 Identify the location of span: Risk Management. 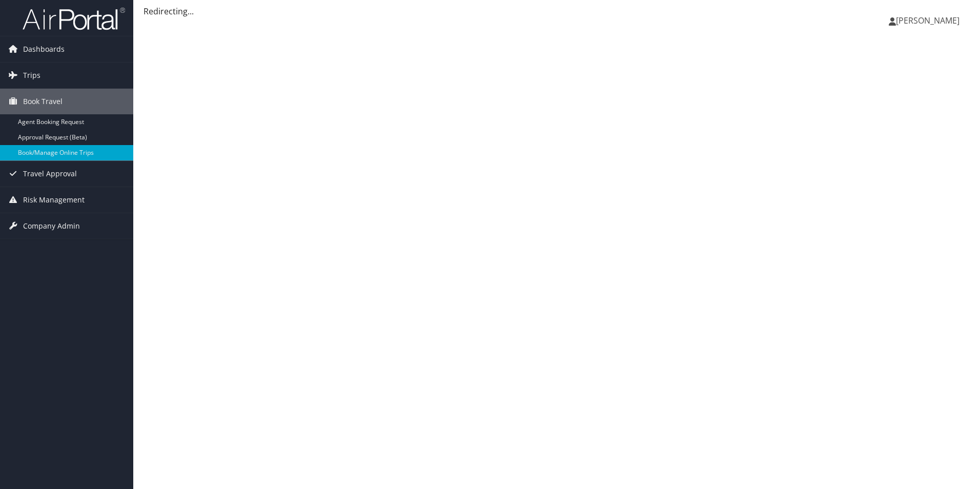
(54, 200).